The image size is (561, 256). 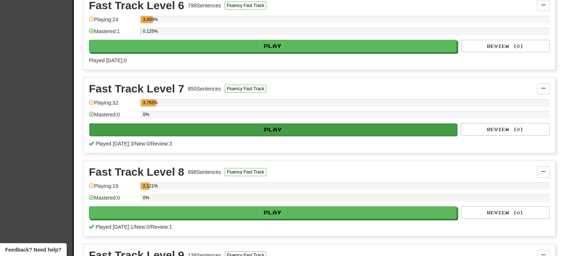 I want to click on div: Playing: 24, so click(x=113, y=22).